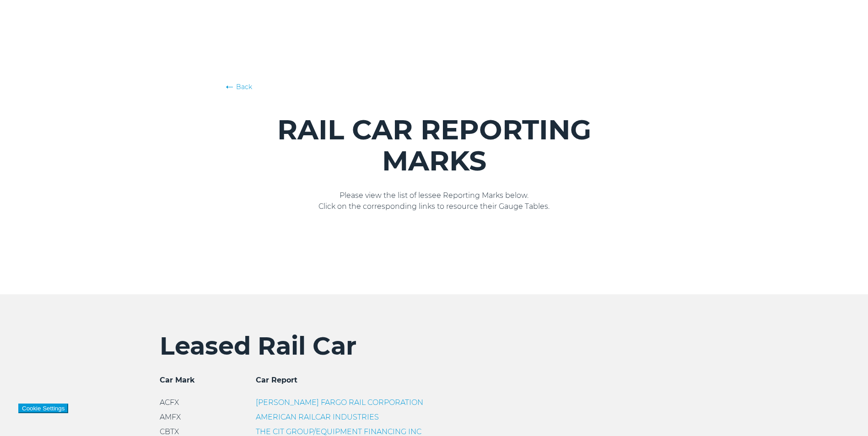 The width and height of the screenshot is (868, 436). I want to click on h2: Leased Rail Car, so click(434, 346).